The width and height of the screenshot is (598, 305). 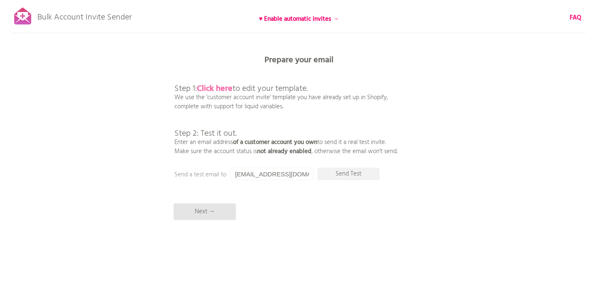 What do you see at coordinates (205, 212) in the screenshot?
I see `p: Next →` at bounding box center [205, 212].